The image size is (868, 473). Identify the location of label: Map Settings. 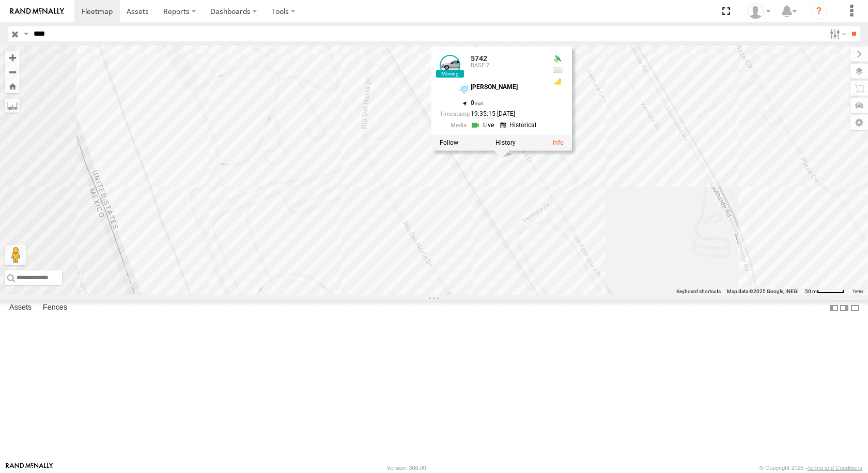
(859, 123).